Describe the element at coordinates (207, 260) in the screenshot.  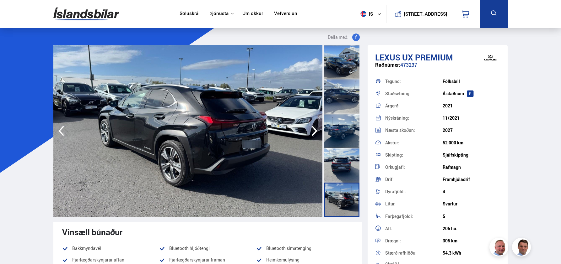
I see `li: Fjarlægðarskynjarar framan` at that location.